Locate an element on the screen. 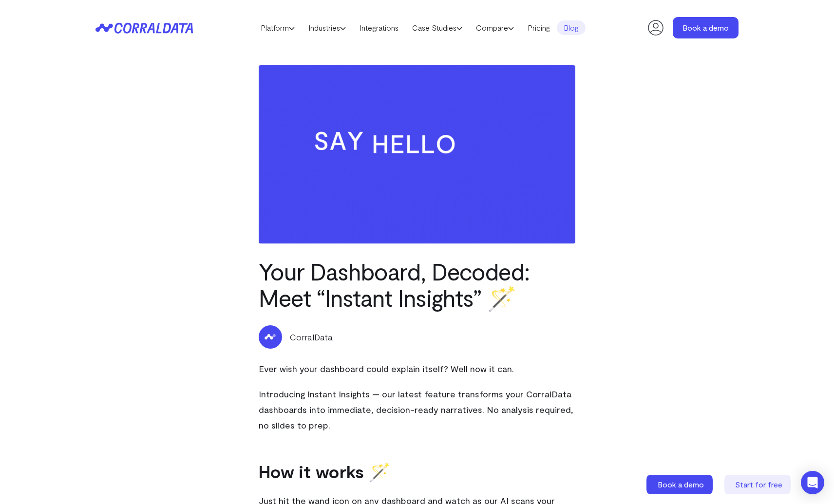 The height and width of the screenshot is (504, 834). a: Pricing is located at coordinates (539, 27).